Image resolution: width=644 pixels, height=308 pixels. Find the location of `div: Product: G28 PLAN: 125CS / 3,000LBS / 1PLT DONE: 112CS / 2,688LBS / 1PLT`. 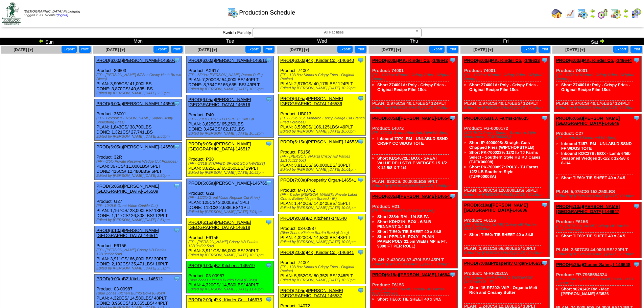

div: Product: G28 PLAN: 125CS / 3,000LBS / 1PLT DONE: 112CS / 2,688LBS / 1PLT is located at coordinates (230, 197).